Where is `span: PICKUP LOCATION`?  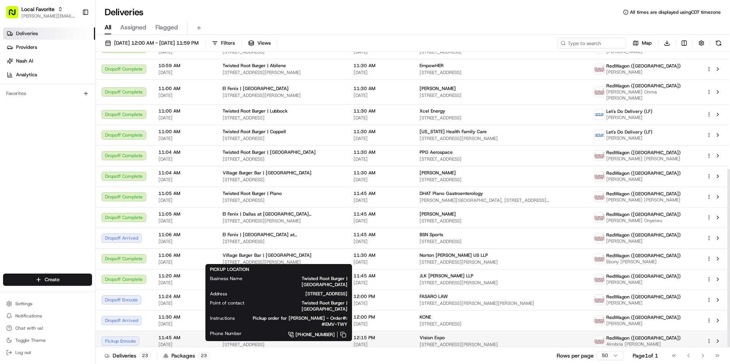 span: PICKUP LOCATION is located at coordinates (229, 270).